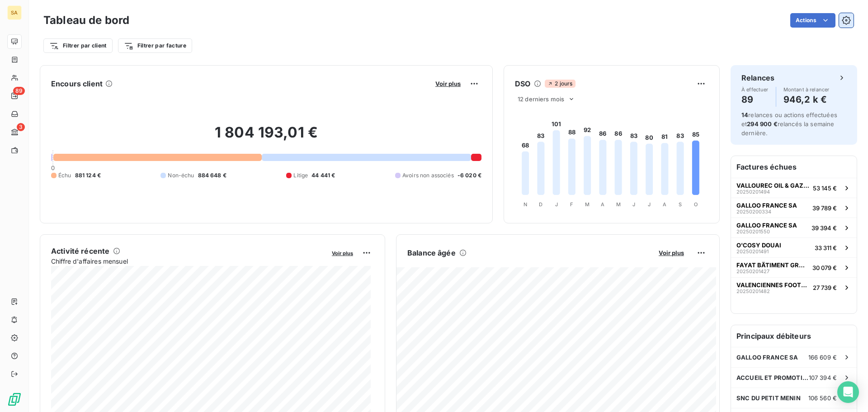  What do you see at coordinates (794, 288) in the screenshot?
I see `button: VALENCIENNES FOOTBALL CLUB2025020148227 739 €` at bounding box center [794, 288].